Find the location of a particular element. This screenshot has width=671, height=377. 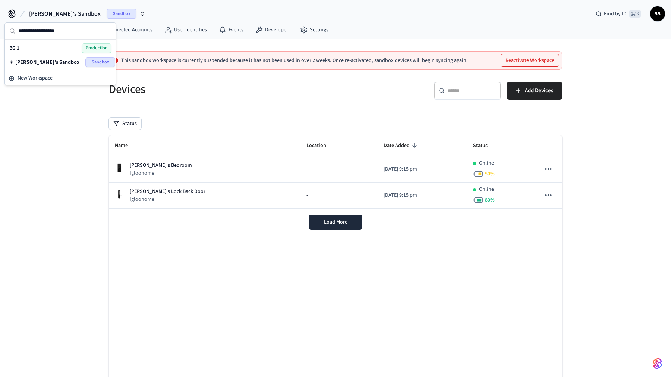

h5: Devices is located at coordinates (220, 89).